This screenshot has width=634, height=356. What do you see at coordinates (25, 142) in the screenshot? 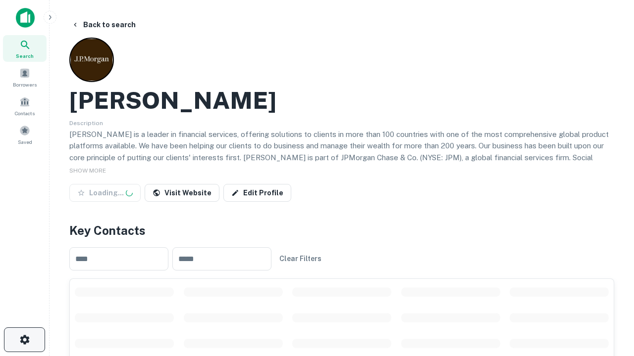
I see `span: Saved` at bounding box center [25, 142].